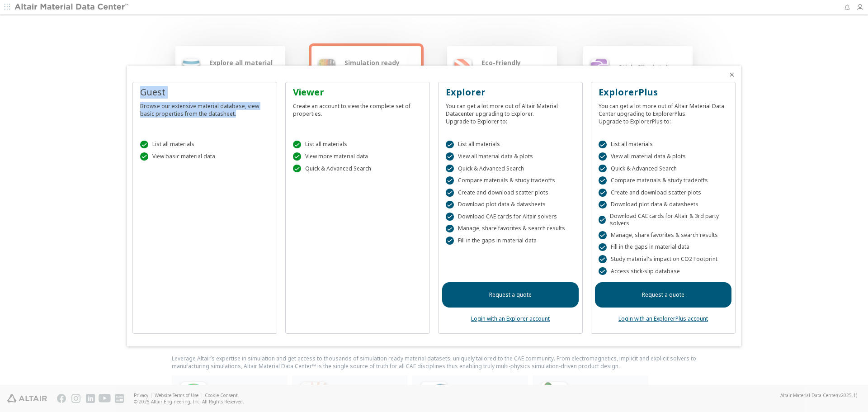 The image size is (868, 412). What do you see at coordinates (732, 75) in the screenshot?
I see `button: Close` at bounding box center [732, 75].